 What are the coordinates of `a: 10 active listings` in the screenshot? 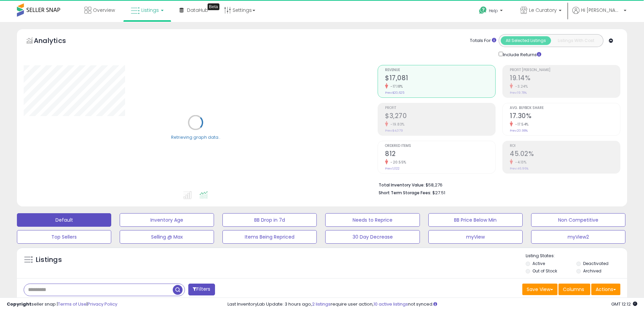 It's located at (391, 304).